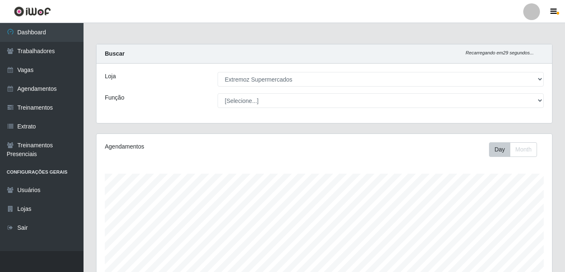 This screenshot has height=272, width=565. What do you see at coordinates (114, 53) in the screenshot?
I see `strong: Buscar` at bounding box center [114, 53].